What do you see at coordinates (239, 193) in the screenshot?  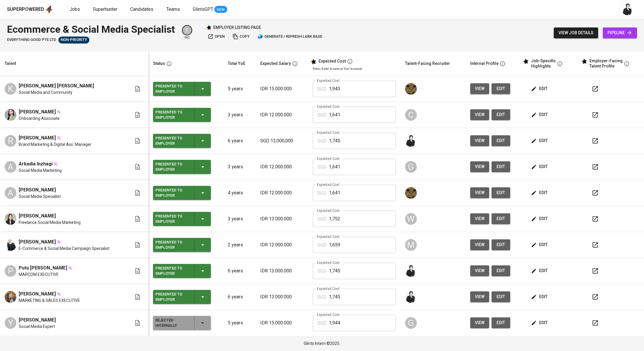 I see `p: 4 years` at bounding box center [239, 193].